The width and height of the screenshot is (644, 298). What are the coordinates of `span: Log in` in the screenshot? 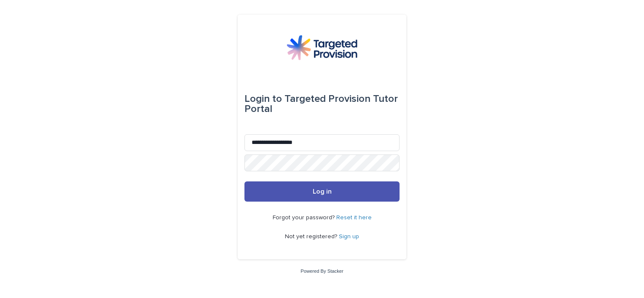 It's located at (322, 191).